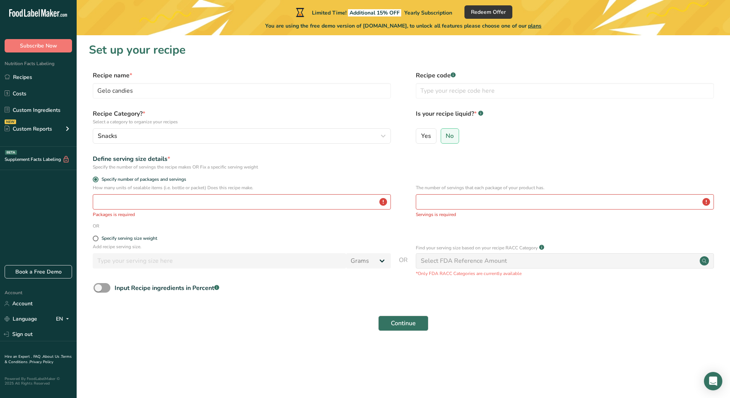 This screenshot has height=398, width=730. I want to click on a: Terms & Conditions ., so click(38, 359).